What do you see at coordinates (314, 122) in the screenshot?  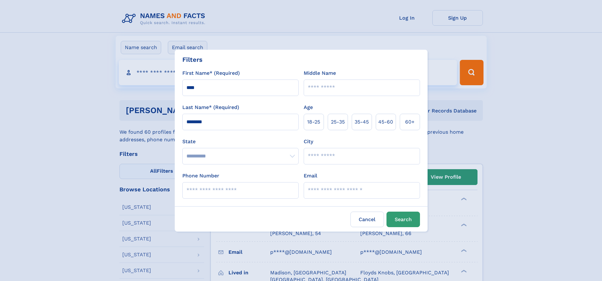 I see `span: 18‑25` at bounding box center [314, 122].